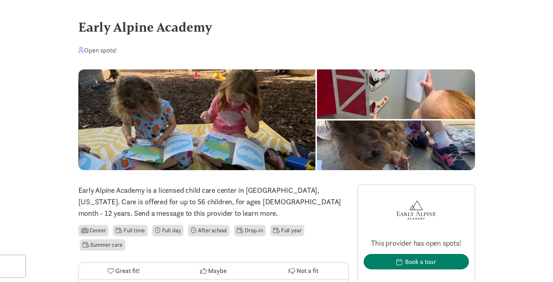 The height and width of the screenshot is (282, 553). I want to click on div: Open spots!, so click(97, 50).